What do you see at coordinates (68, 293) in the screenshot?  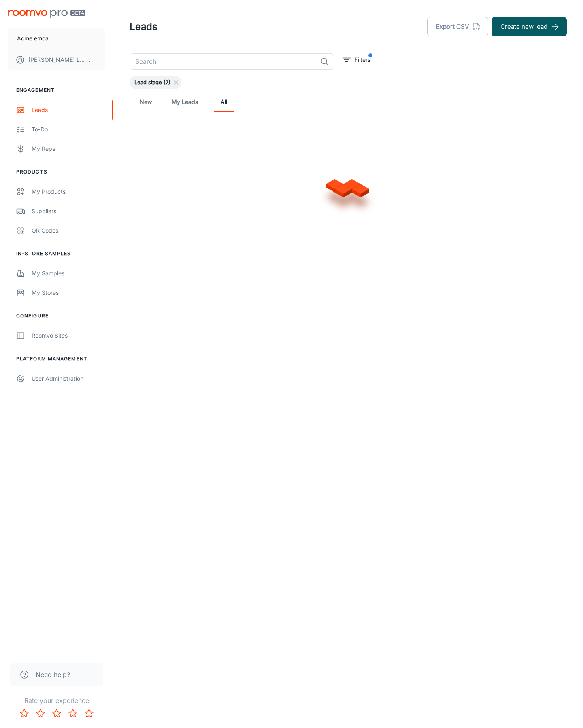 I see `div: My Stores` at bounding box center [68, 293].